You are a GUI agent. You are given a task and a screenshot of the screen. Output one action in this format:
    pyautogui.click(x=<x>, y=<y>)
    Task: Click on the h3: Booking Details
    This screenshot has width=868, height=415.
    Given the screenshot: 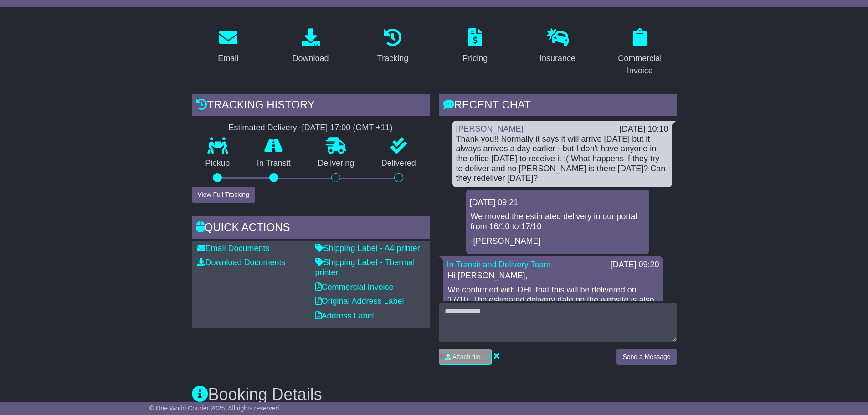 What is the action you would take?
    pyautogui.click(x=434, y=394)
    